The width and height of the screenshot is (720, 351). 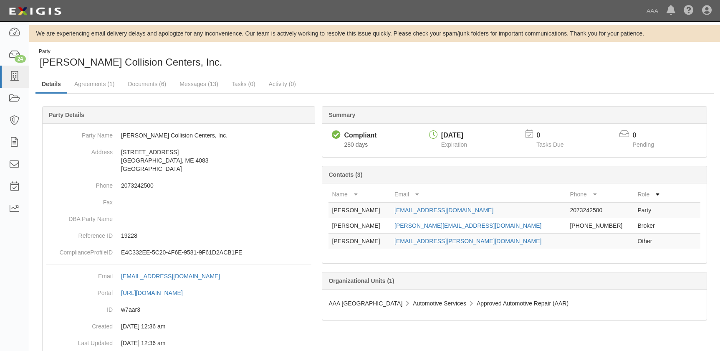 I want to click on dt: Created, so click(x=79, y=324).